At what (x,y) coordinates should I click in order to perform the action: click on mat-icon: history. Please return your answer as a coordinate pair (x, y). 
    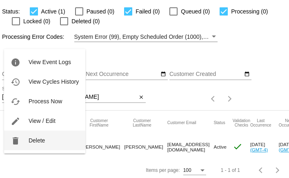
    Looking at the image, I should click on (16, 82).